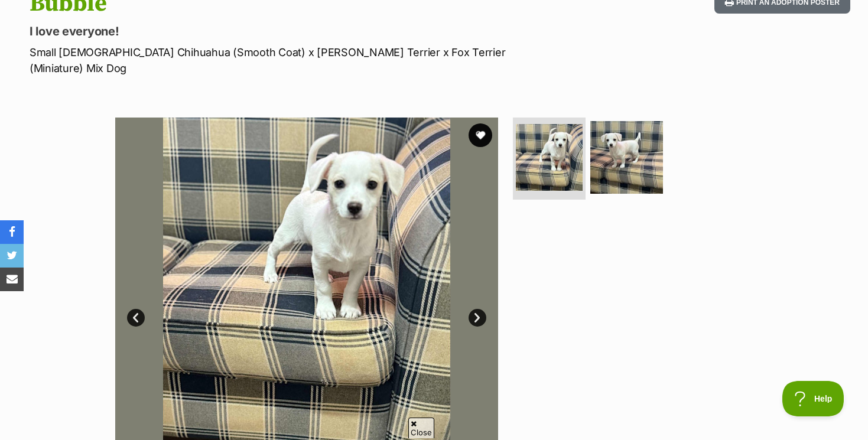 Image resolution: width=868 pixels, height=440 pixels. Describe the element at coordinates (421, 427) in the screenshot. I see `span: Close` at that location.